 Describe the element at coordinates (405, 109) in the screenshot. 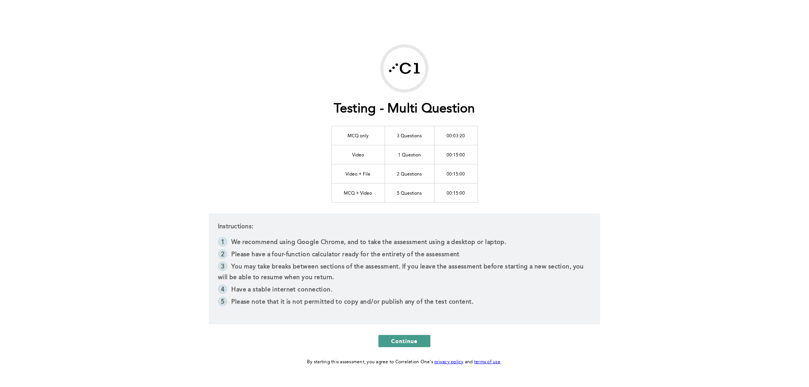

I see `h1: Testing - Multi Question` at that location.